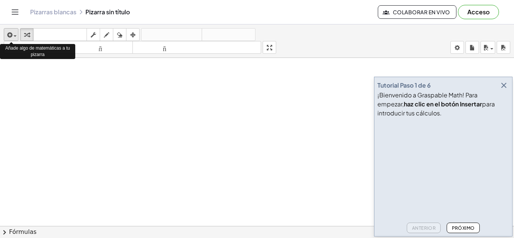 The width and height of the screenshot is (514, 238). Describe the element at coordinates (60, 35) in the screenshot. I see `button: teclado` at that location.